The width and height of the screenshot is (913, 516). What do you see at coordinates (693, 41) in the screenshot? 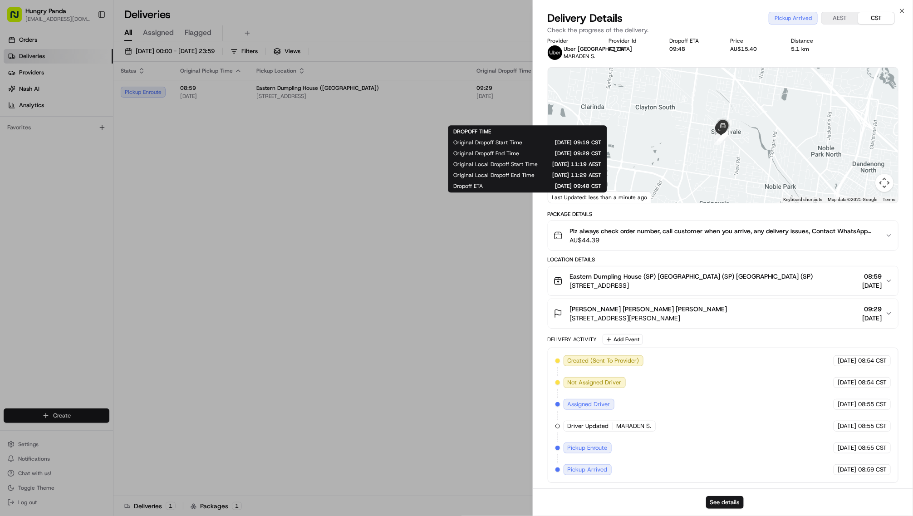
I see `div: Dropoff ETA` at bounding box center [693, 41].